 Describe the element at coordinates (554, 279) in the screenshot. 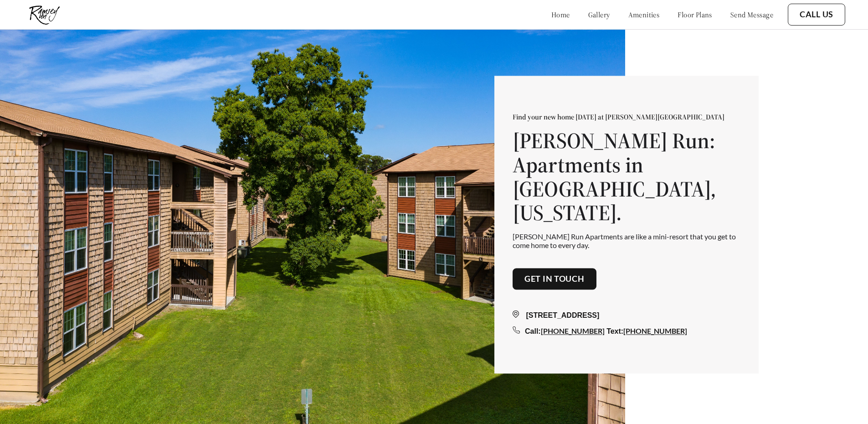

I see `button: Get in touch` at that location.